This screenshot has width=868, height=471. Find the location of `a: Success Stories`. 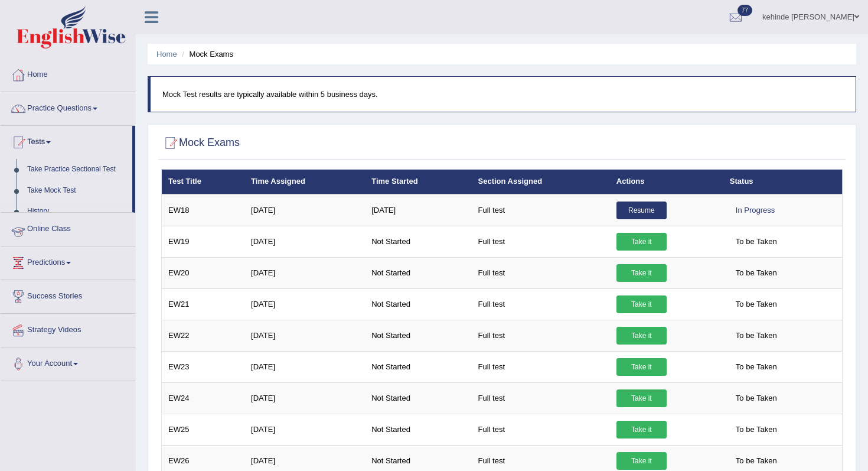

a: Success Stories is located at coordinates (68, 294).